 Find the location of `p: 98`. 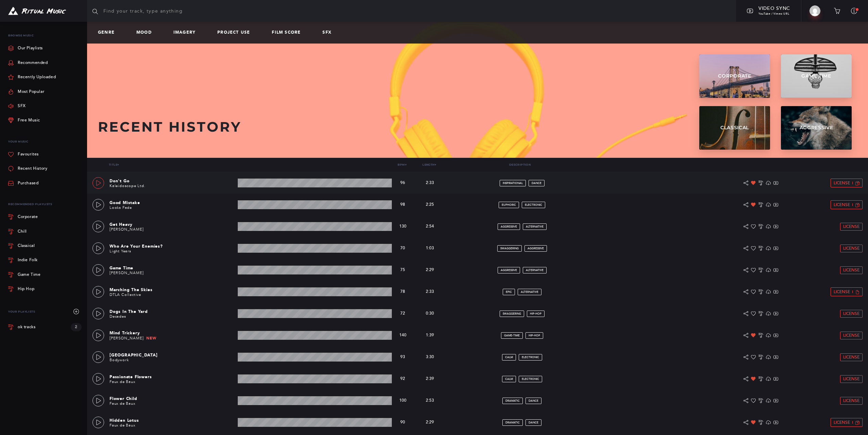

p: 98 is located at coordinates (403, 205).